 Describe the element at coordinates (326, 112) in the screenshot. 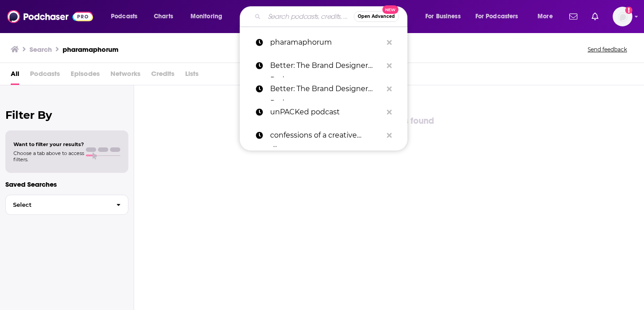

I see `p: unPACKed podcast` at that location.